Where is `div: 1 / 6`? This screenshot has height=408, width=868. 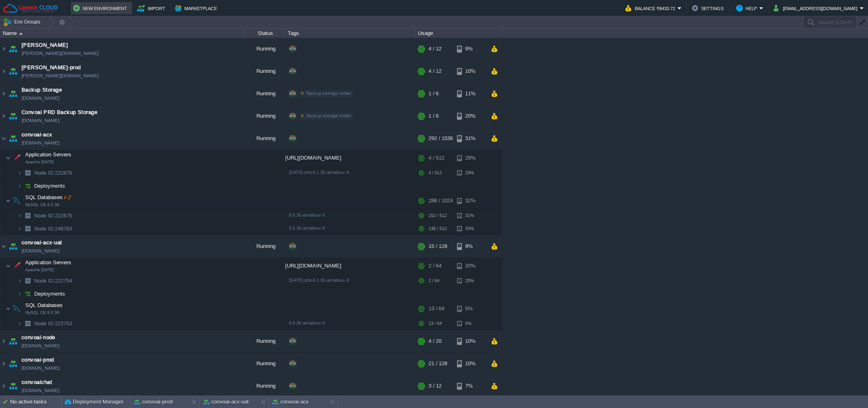 div: 1 / 6 is located at coordinates (434, 116).